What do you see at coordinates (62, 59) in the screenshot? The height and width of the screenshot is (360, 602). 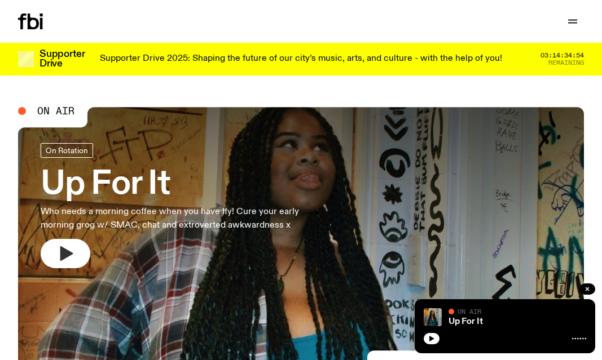 I see `h3: Supporter Drive` at bounding box center [62, 59].